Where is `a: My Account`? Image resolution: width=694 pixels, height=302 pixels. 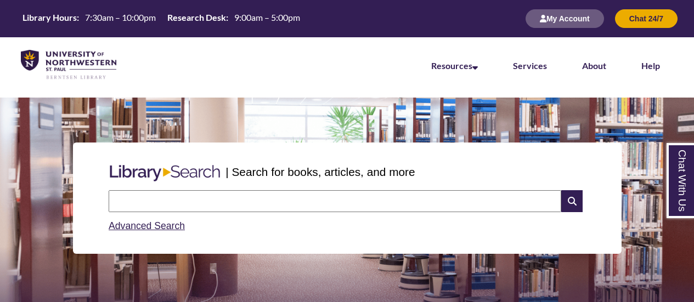
a: My Account is located at coordinates (565, 18).